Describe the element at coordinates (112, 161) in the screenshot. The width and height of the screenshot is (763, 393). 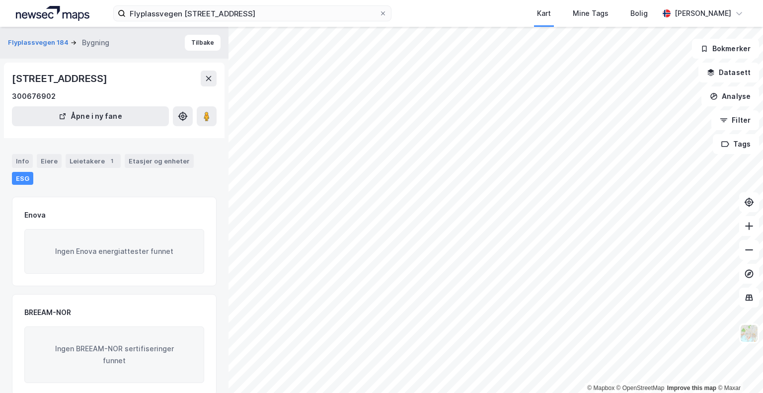
I see `div: 1` at that location.